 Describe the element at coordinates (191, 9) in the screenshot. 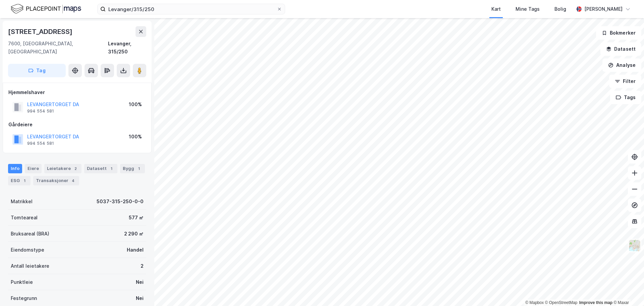

I see `input: Søk på adresse, matrikkel, gårdeiere, leietakere eller personer` at that location.